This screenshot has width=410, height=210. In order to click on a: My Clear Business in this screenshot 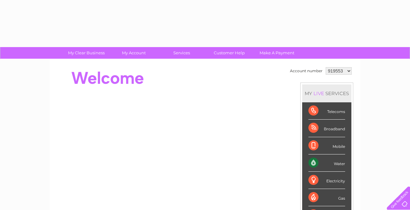, I will do `click(86, 53)`.